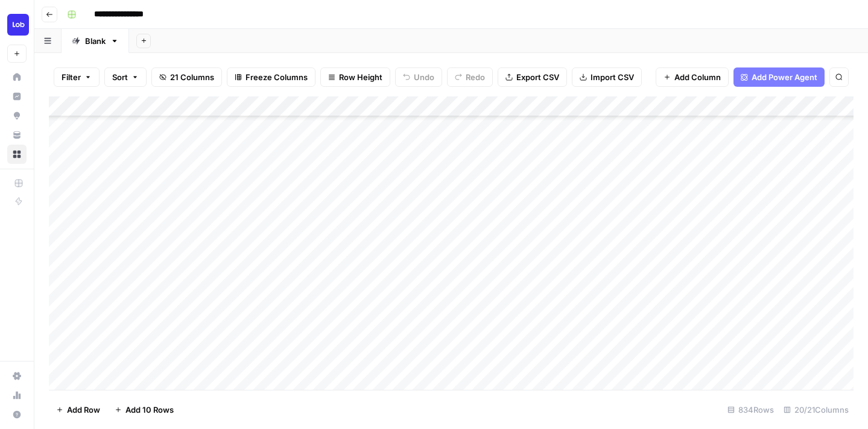 The image size is (868, 429). I want to click on a: Usage, so click(17, 396).